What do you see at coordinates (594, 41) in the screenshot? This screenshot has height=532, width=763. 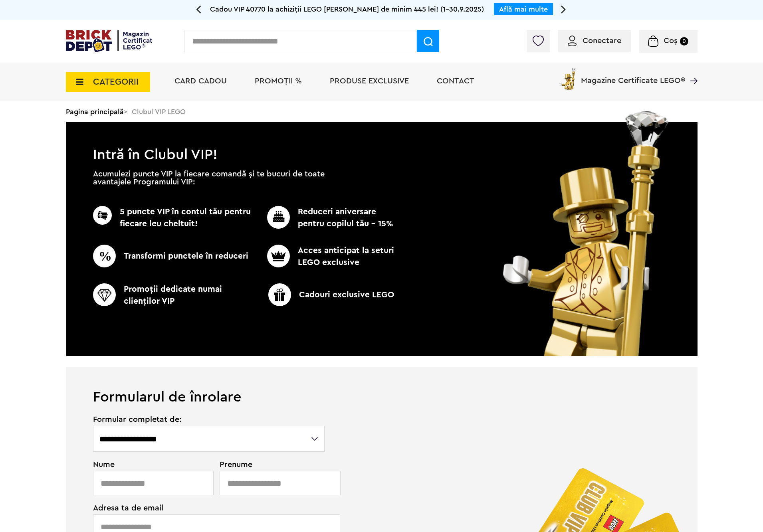 I see `a: Conectare` at bounding box center [594, 41].